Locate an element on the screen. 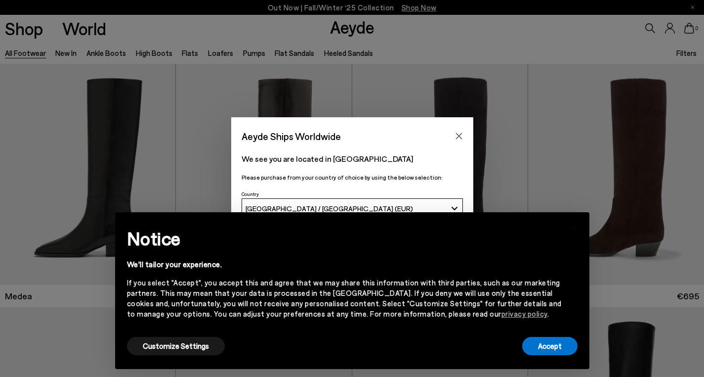 This screenshot has height=377, width=704. button: Accept is located at coordinates (550, 345).